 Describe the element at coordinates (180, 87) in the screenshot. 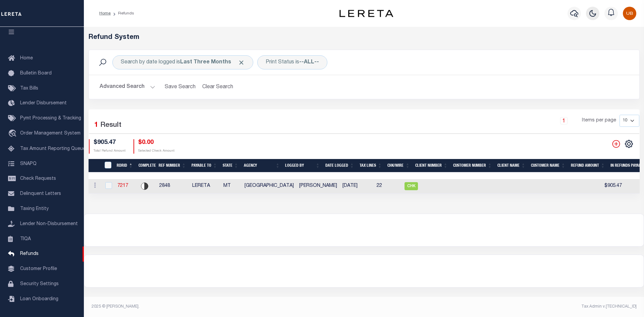

I see `button: Save Search` at that location.